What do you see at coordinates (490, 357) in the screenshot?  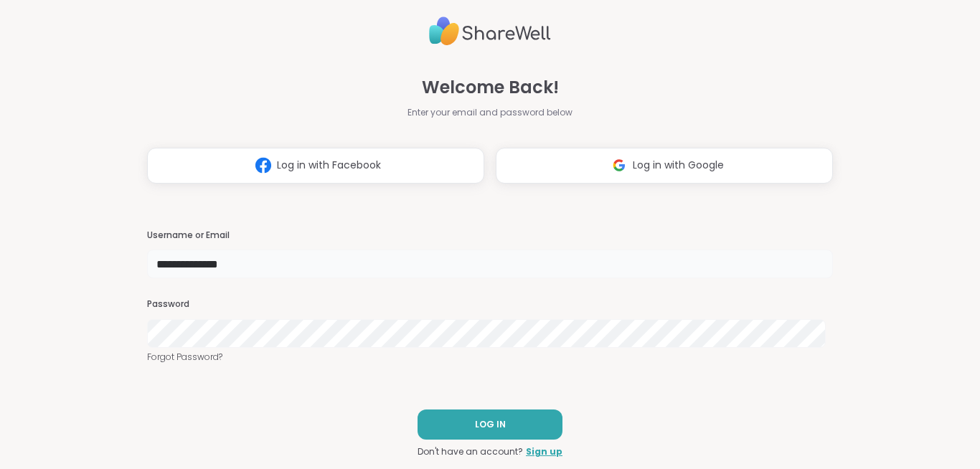 I see `a: Forgot Password?` at bounding box center [490, 357].